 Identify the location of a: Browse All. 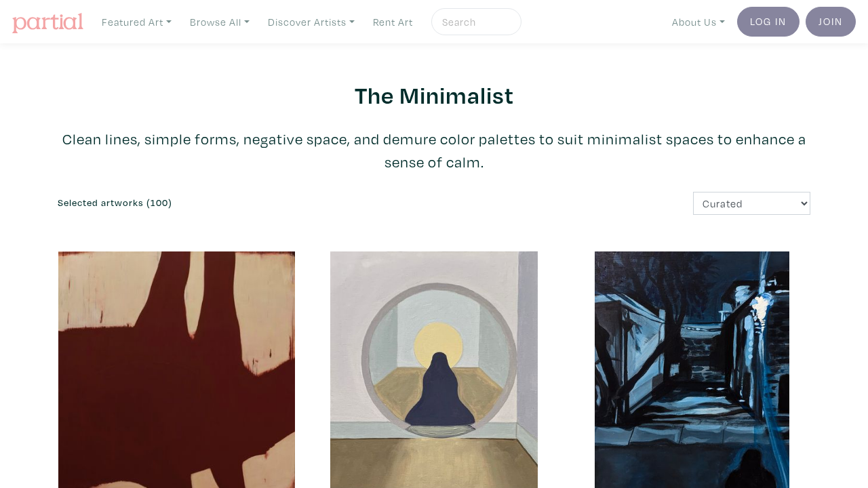
(219, 22).